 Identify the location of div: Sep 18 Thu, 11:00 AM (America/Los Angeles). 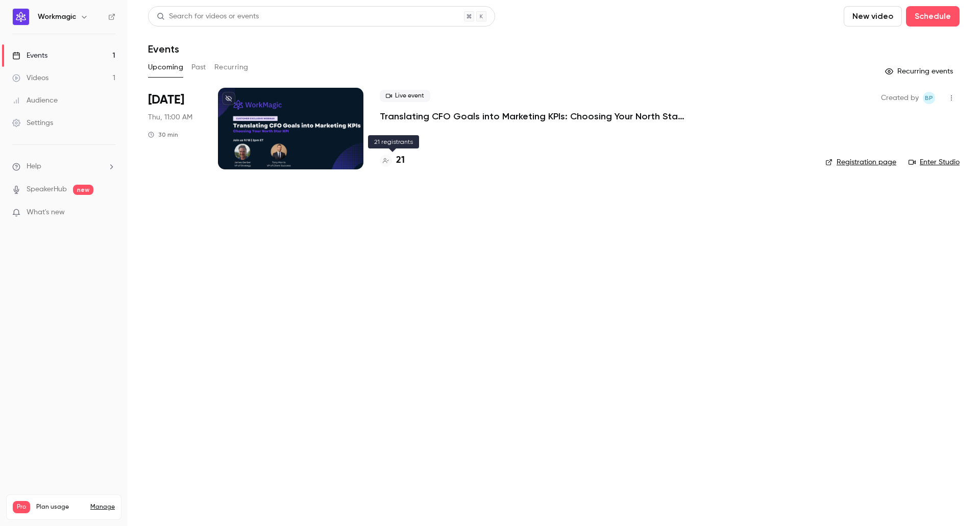
(175, 128).